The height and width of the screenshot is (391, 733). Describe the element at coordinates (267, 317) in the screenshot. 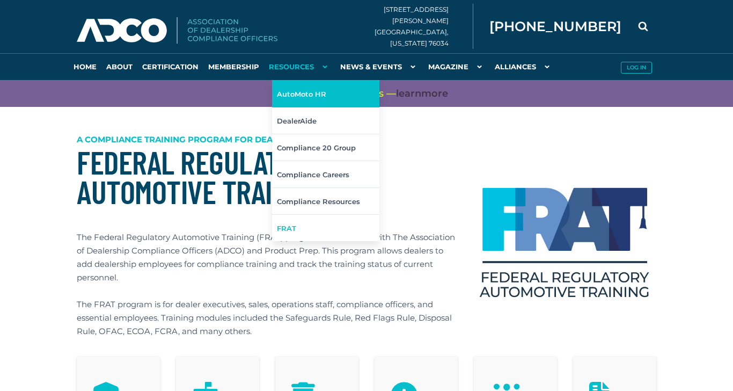

I see `p: The FRAT program is for dealer executives, sales, operations staff, compliance officers, and esse...` at that location.